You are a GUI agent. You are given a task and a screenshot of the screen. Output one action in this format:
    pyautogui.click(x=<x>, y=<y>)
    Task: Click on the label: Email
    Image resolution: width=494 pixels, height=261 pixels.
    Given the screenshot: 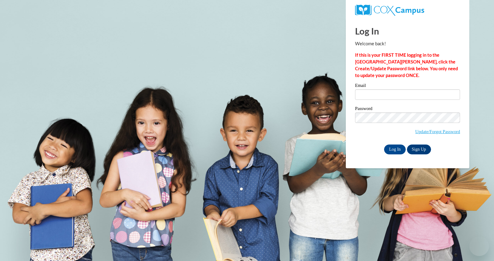 What is the action you would take?
    pyautogui.click(x=407, y=86)
    